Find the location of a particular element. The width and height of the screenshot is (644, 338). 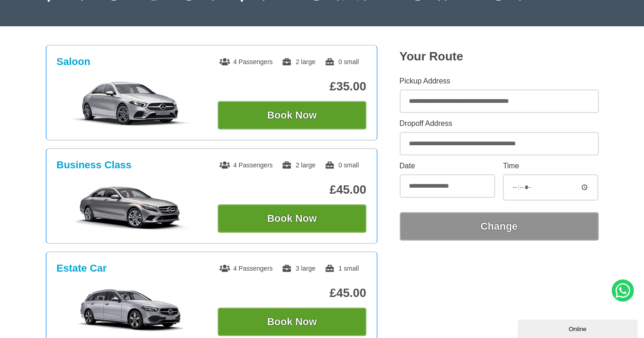

img: Estate Car is located at coordinates (130, 310).